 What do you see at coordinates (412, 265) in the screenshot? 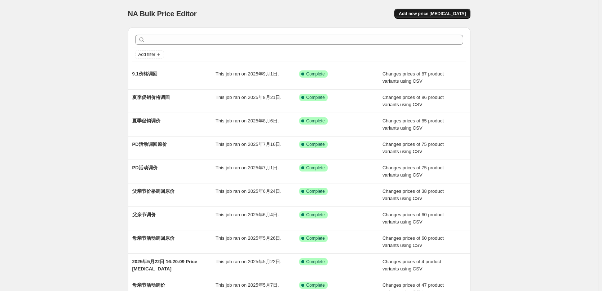
I see `span: Changes prices of 4 product variants using CSV` at bounding box center [412, 265].